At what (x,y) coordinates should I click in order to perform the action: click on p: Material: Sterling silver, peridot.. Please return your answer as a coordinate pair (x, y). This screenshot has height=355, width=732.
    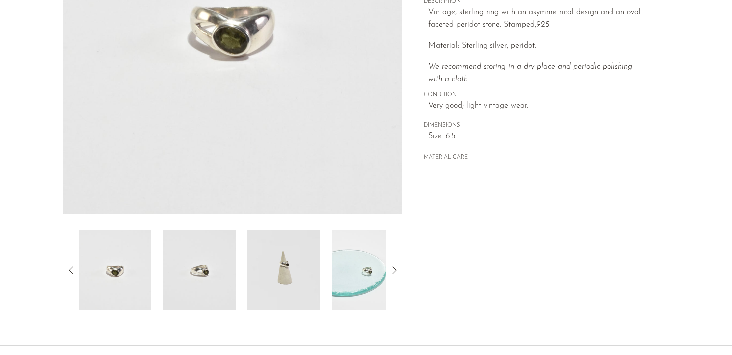
    Looking at the image, I should click on (538, 46).